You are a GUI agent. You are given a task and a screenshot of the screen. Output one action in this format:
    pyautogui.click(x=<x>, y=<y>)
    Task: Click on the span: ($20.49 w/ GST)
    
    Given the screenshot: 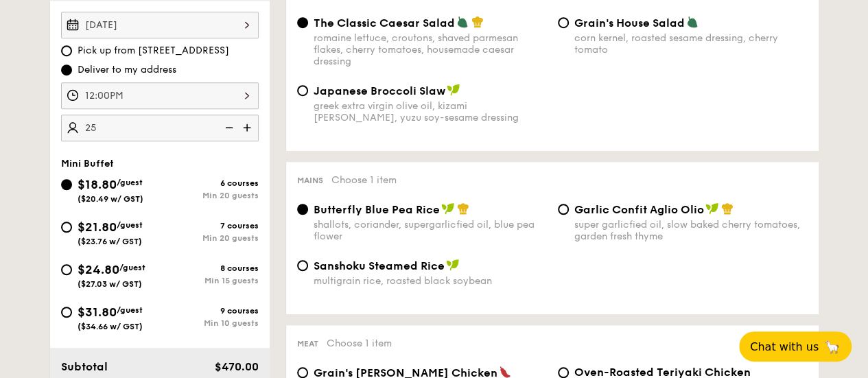 What is the action you would take?
    pyautogui.click(x=110, y=199)
    